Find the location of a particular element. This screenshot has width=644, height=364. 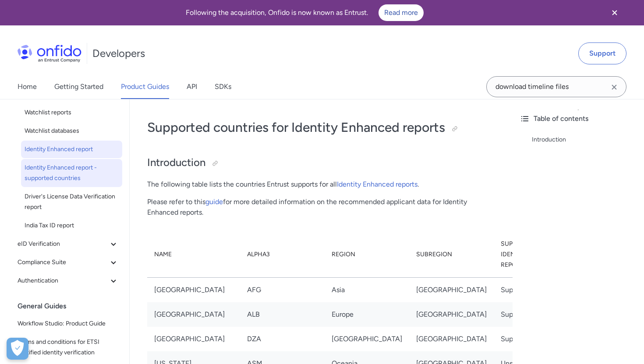

a: Support is located at coordinates (602, 53).